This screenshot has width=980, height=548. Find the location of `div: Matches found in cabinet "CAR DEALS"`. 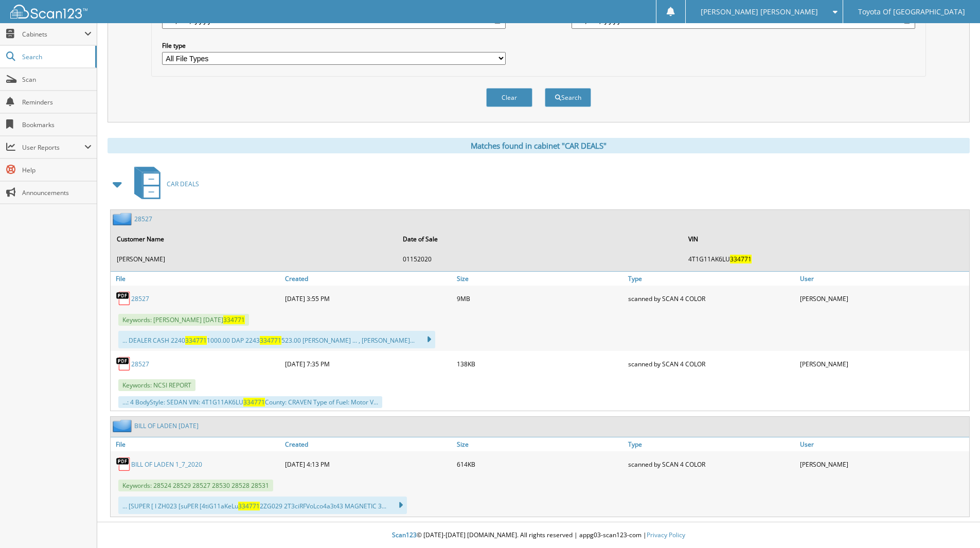

div: Matches found in cabinet "CAR DEALS" is located at coordinates (538, 145).